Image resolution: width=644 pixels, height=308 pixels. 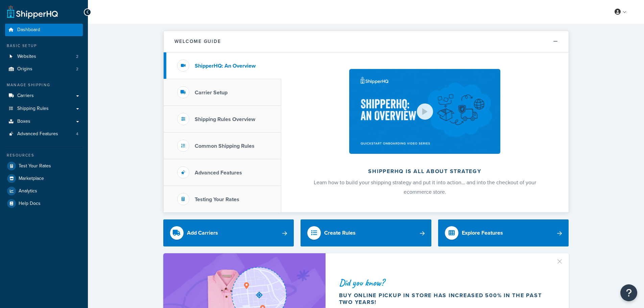 What do you see at coordinates (425, 172) in the screenshot?
I see `h2: ShipperHQ is all about strategy` at bounding box center [425, 172].